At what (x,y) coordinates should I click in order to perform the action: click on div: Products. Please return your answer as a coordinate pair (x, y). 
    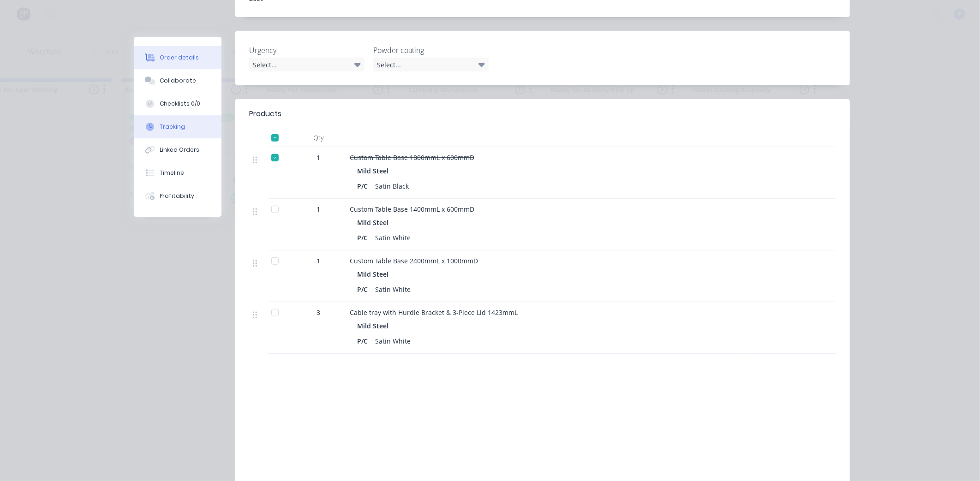
    Looking at the image, I should click on (265, 114).